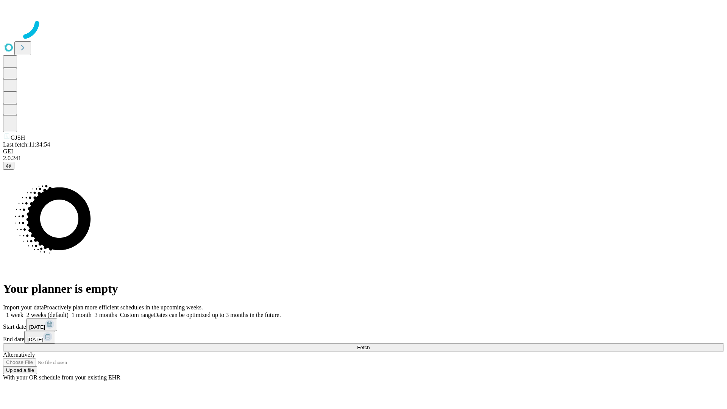 The image size is (727, 409). I want to click on span: Proactively plan more efficient schedules in the upcoming weeks., so click(123, 307).